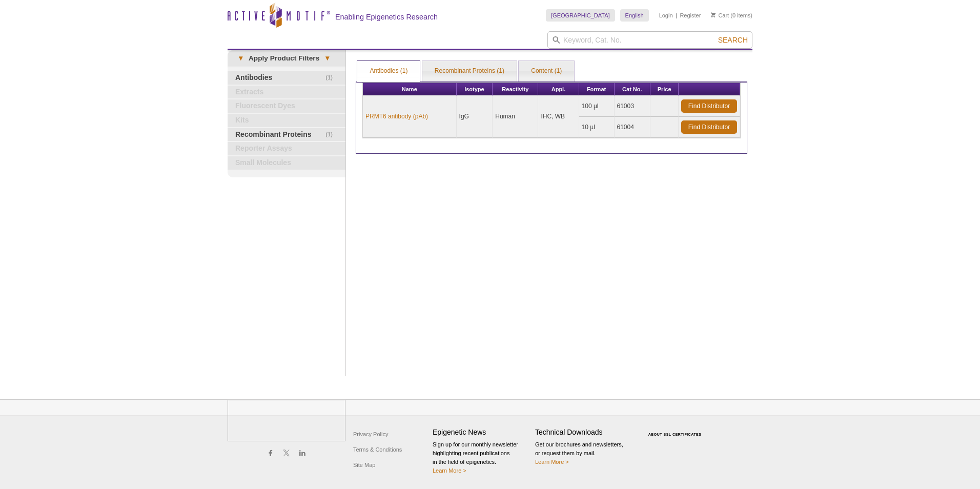  I want to click on p: Sign up for our monthly newsletter highlighting recent publications in the field of epigenetics., so click(481, 457).